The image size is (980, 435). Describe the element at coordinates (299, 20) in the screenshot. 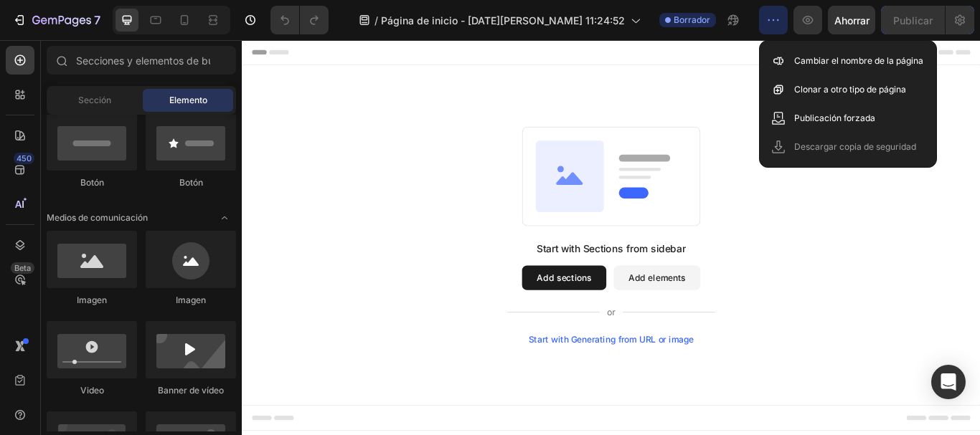

I see `div: Deshacer/Rehacer` at that location.